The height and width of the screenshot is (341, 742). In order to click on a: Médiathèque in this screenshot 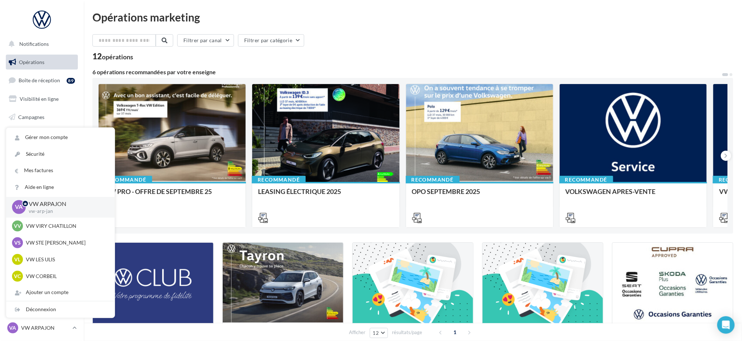, I will do `click(42, 153)`.